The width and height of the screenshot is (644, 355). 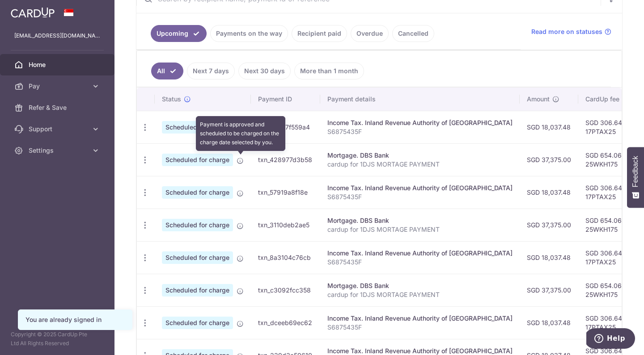 What do you see at coordinates (571, 32) in the screenshot?
I see `a: Read more on statuses` at bounding box center [571, 32].